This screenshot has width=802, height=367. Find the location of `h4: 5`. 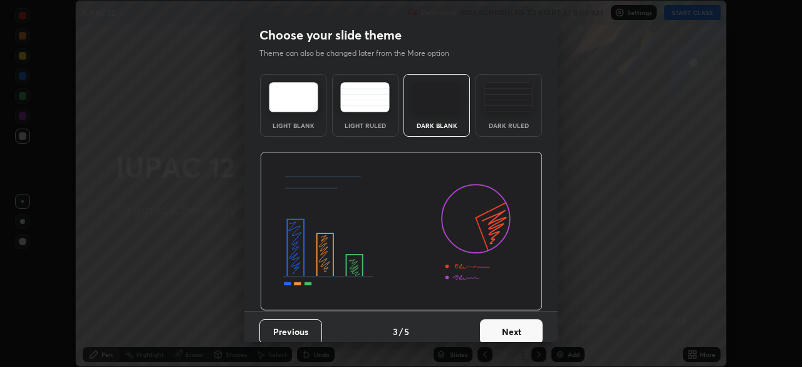

h4: 5 is located at coordinates (407, 331).